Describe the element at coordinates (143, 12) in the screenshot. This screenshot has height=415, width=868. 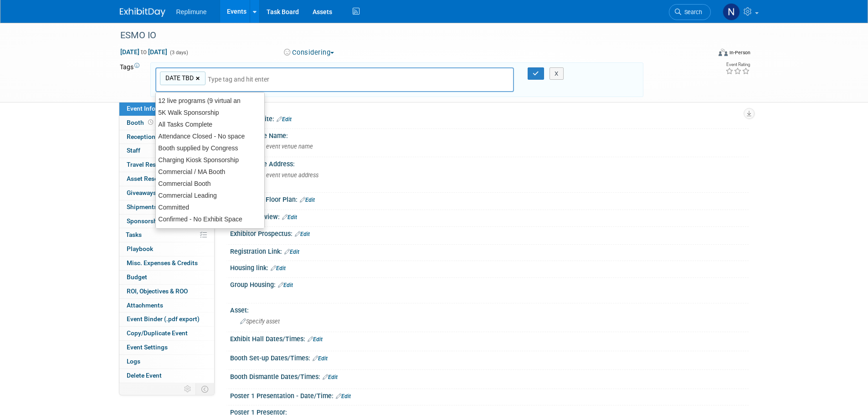
I see `img: ExhibitDay` at that location.